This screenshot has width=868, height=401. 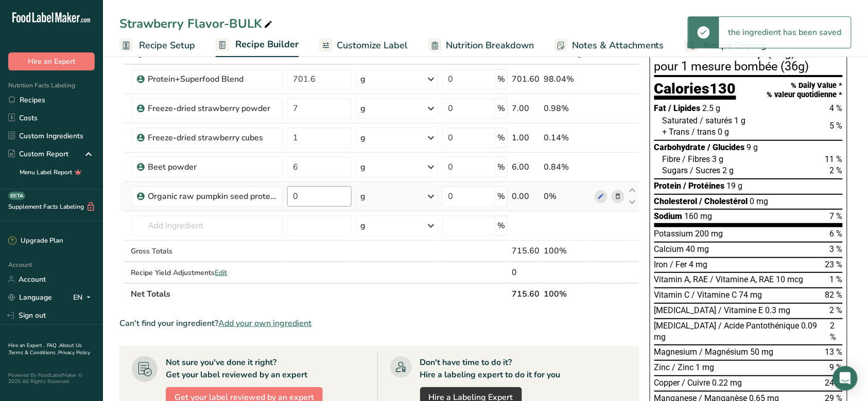 What do you see at coordinates (834, 159) in the screenshot?
I see `span: 11 %` at bounding box center [834, 159].